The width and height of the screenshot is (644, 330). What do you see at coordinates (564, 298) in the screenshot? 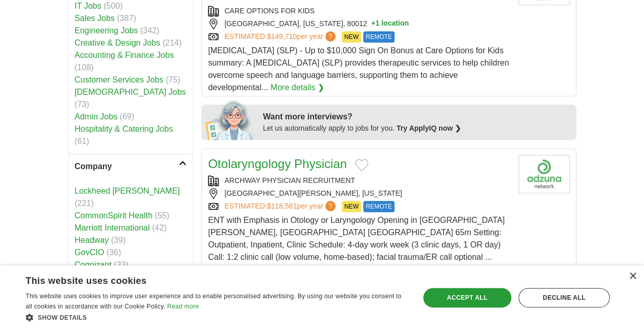
I see `div: Decline all` at bounding box center [564, 298].